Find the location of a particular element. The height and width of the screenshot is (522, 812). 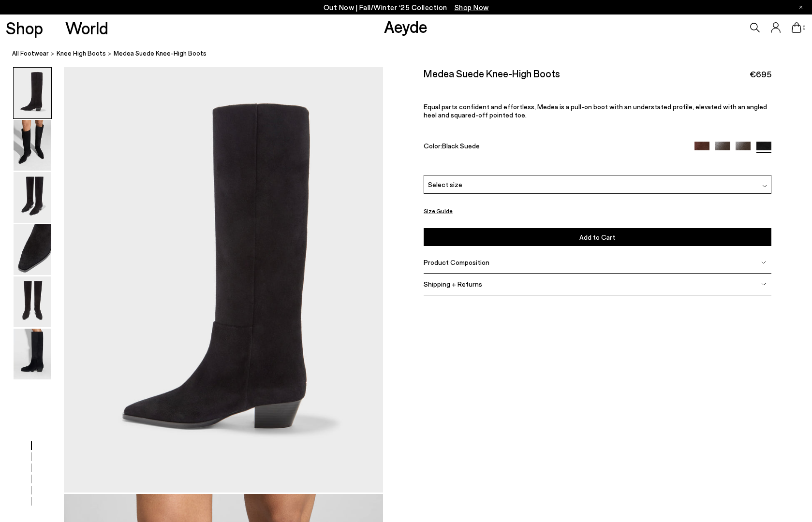

img: Medea Suede Knee-High Boots - Image 5 is located at coordinates (32, 302).